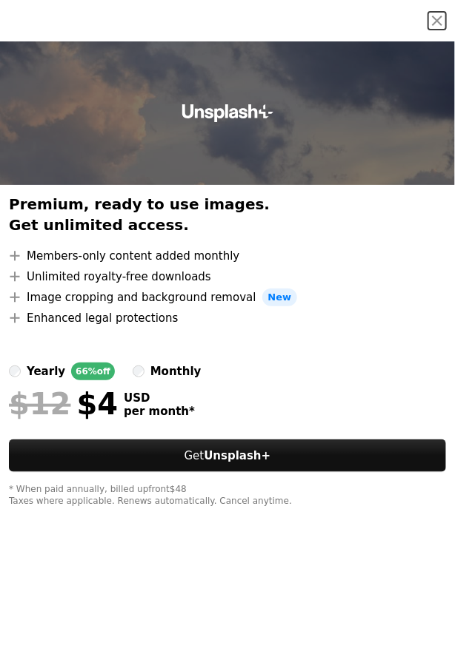 The width and height of the screenshot is (455, 654). I want to click on div: monthly, so click(175, 372).